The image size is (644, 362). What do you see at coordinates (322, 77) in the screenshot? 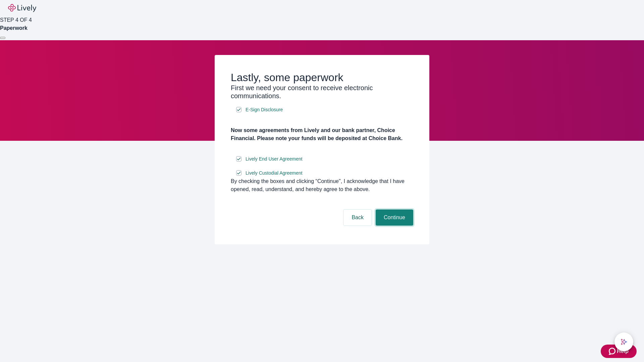
I see `h2: Lastly, some paperwork` at bounding box center [322, 77].